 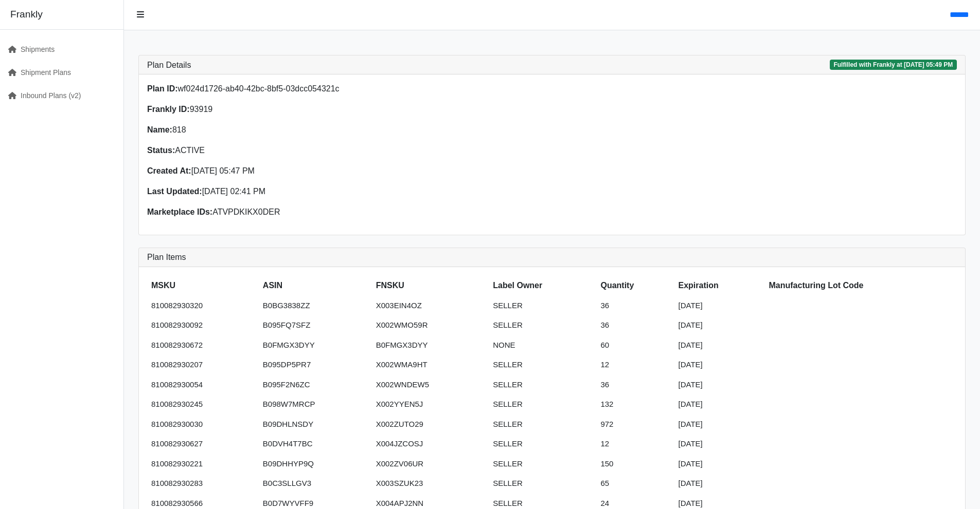 What do you see at coordinates (431, 286) in the screenshot?
I see `th: FNSKU` at bounding box center [431, 286].